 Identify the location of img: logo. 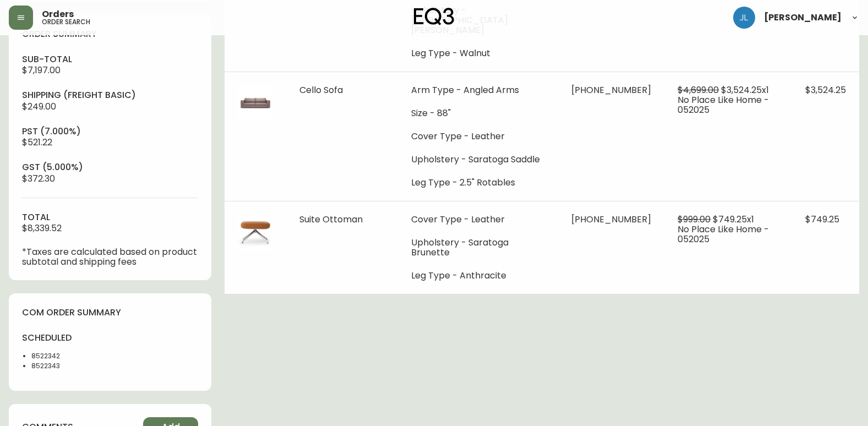
(434, 17).